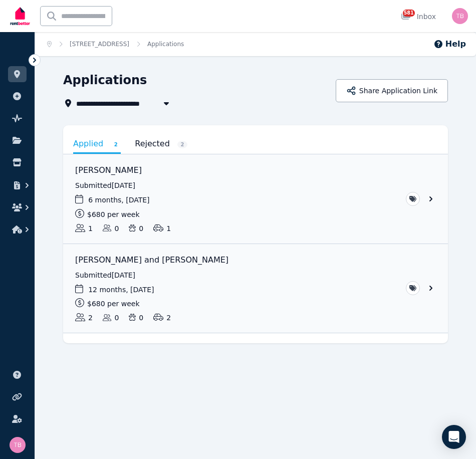 The height and width of the screenshot is (459, 476). I want to click on span: Applications, so click(165, 44).